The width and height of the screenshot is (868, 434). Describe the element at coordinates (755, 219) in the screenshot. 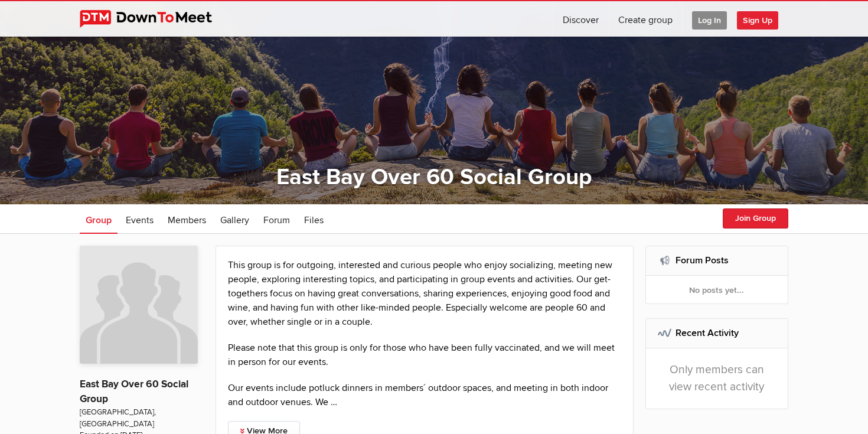

I see `button: Join Group` at that location.